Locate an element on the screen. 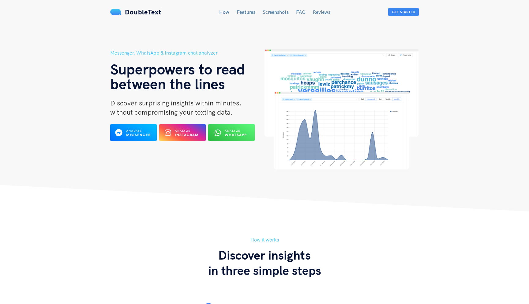  h3: Discover insights in three simple steps is located at coordinates (265, 263).